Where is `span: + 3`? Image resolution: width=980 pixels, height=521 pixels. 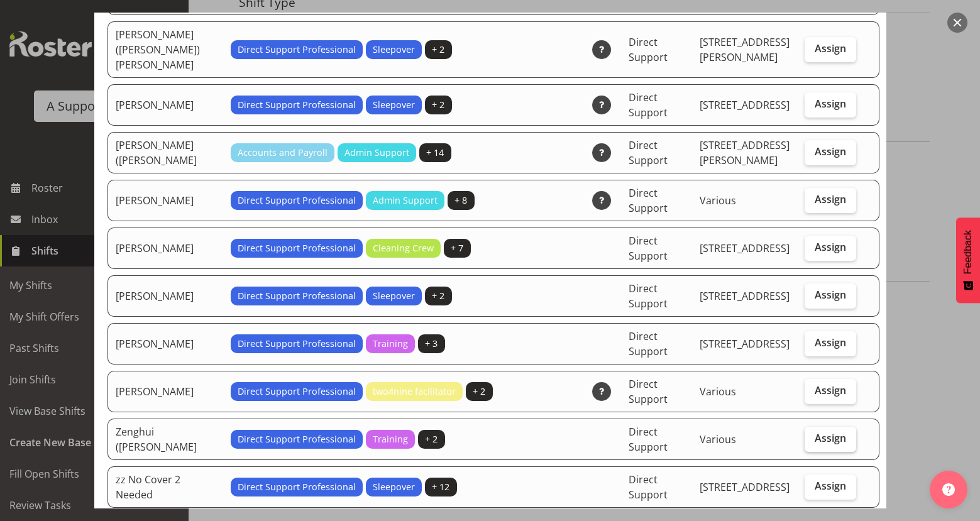 span: + 3 is located at coordinates (431, 344).